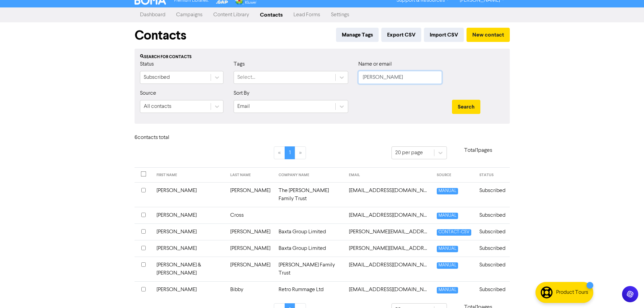 The height and width of the screenshot is (308, 644). Describe the element at coordinates (147, 64) in the screenshot. I see `label: Status` at that location.